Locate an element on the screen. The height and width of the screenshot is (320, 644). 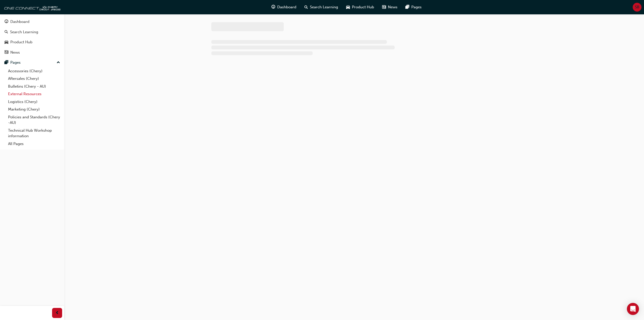
a: All Pages is located at coordinates (34, 144).